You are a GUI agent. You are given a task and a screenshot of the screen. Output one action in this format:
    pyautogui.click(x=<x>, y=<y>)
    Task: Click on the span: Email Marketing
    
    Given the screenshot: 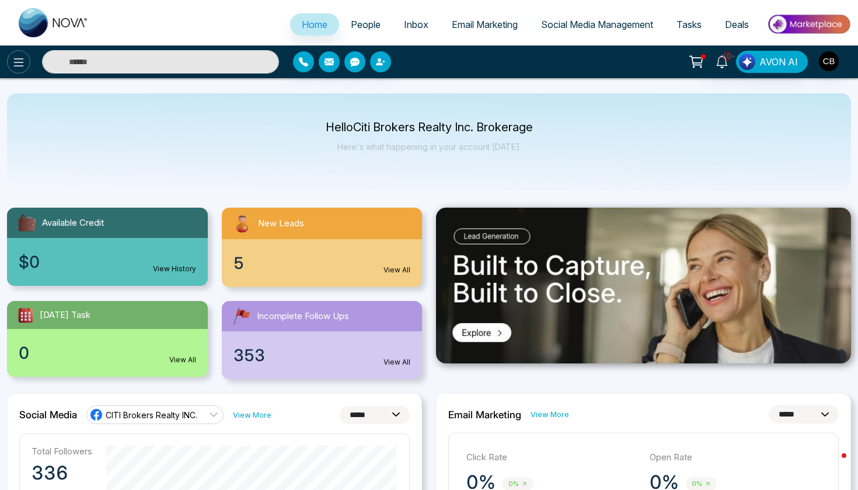 What is the action you would take?
    pyautogui.click(x=484, y=25)
    